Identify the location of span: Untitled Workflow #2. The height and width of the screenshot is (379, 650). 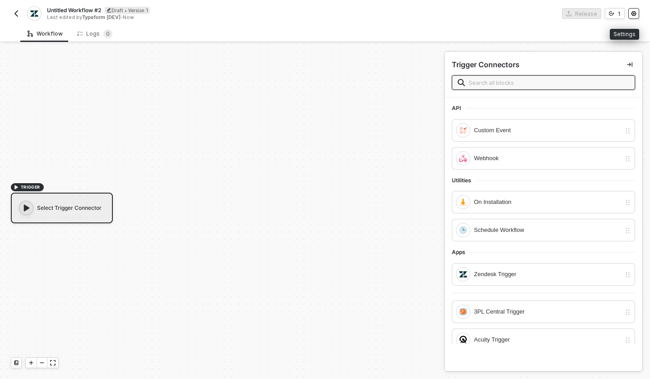
(74, 10).